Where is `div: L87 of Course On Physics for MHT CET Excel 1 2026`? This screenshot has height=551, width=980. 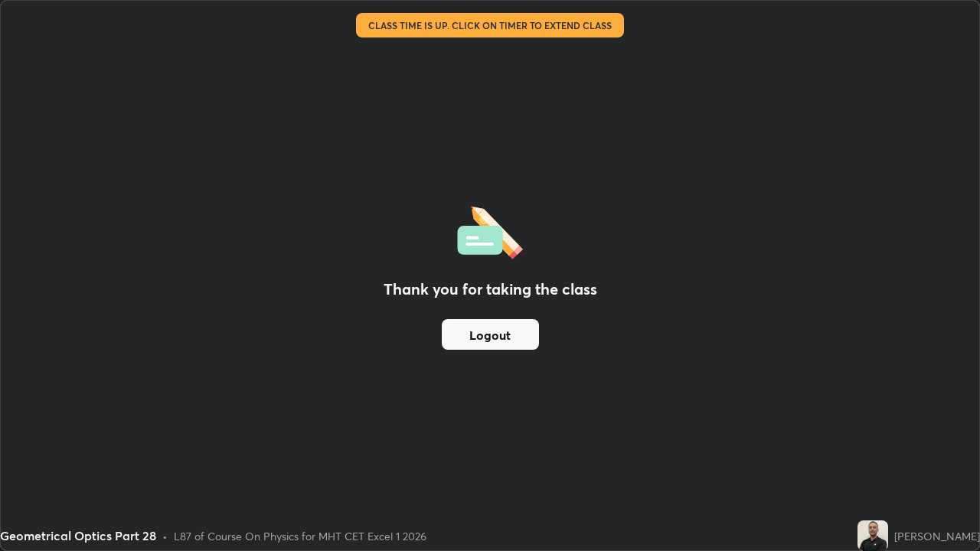
div: L87 of Course On Physics for MHT CET Excel 1 2026 is located at coordinates (300, 536).